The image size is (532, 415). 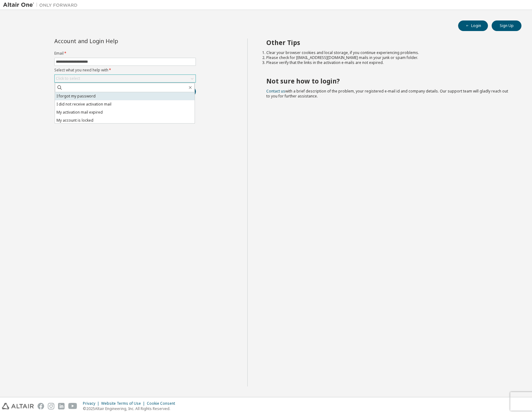 What do you see at coordinates (111, 41) in the screenshot?
I see `div: Account and Login Help` at bounding box center [111, 41].